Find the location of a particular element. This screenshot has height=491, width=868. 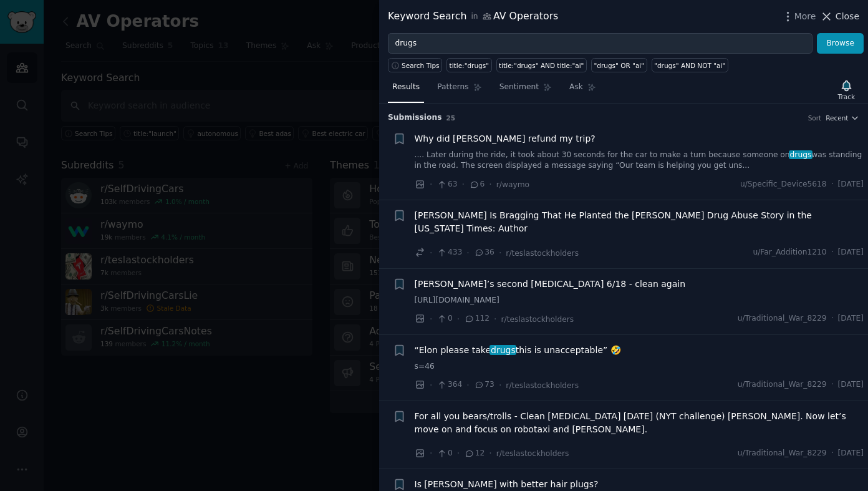

span: 25 is located at coordinates (451, 118).